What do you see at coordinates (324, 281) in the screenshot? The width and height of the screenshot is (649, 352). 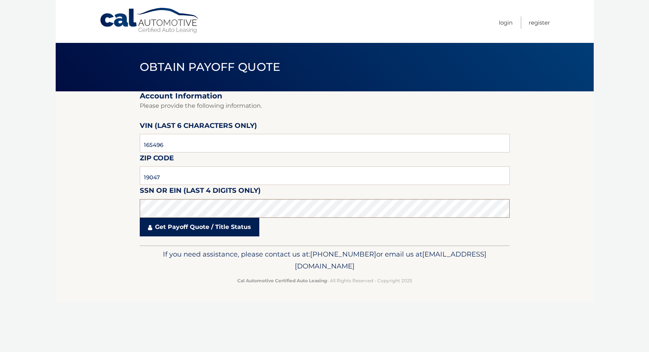 I see `p: - All Rights Reserved - Copyright 2025` at bounding box center [324, 281].